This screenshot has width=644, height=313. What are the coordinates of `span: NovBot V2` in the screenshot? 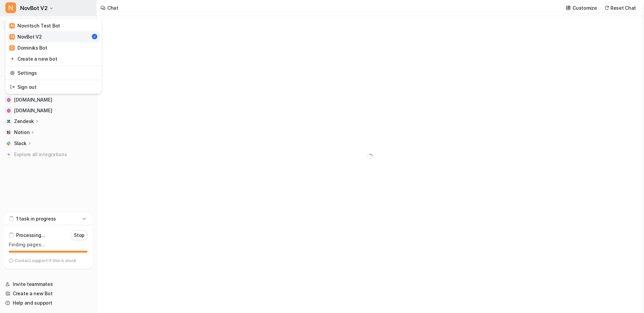 It's located at (34, 8).